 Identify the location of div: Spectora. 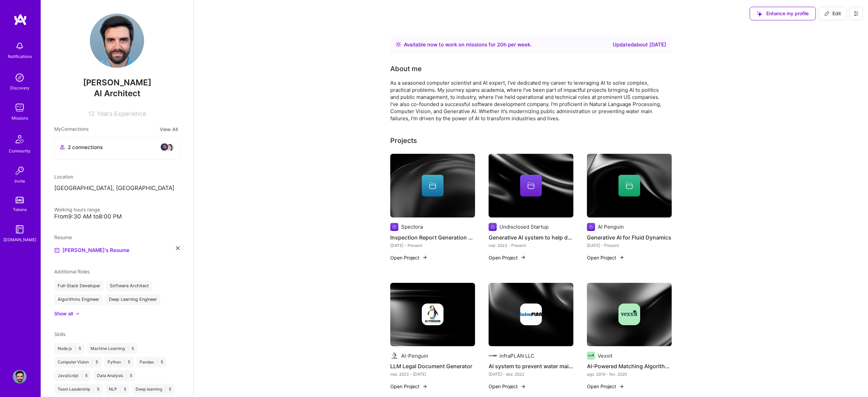
(412, 227).